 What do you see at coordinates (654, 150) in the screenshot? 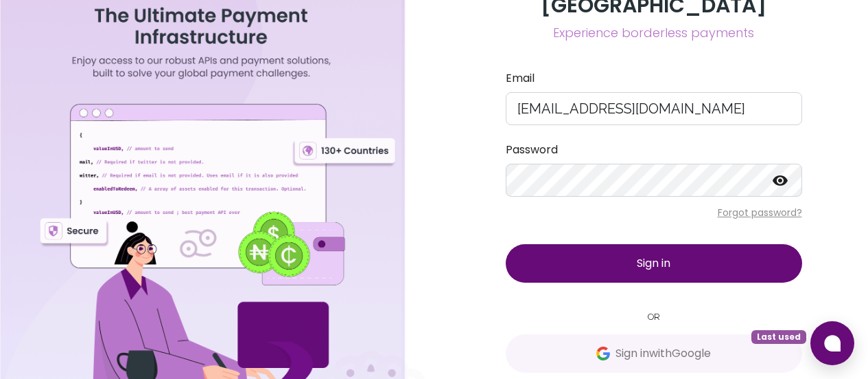
I see `label: Password` at bounding box center [654, 150].